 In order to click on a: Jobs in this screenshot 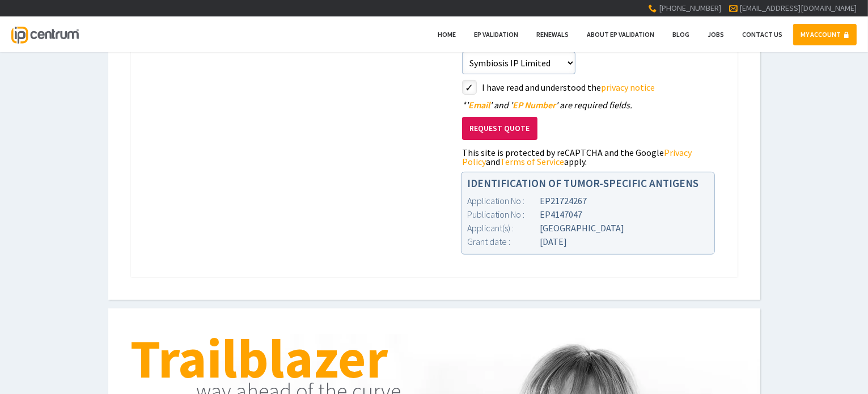, I will do `click(716, 35)`.